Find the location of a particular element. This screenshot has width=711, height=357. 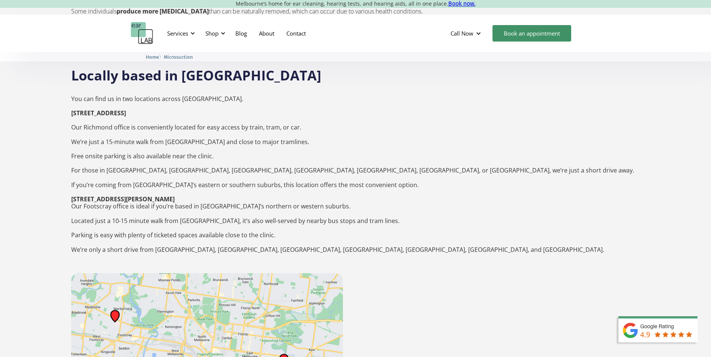

a: About is located at coordinates (266, 33).